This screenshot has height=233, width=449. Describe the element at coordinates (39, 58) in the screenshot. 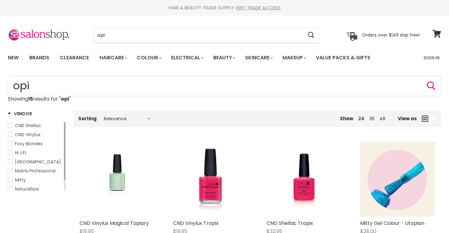

I see `a: Brands` at that location.